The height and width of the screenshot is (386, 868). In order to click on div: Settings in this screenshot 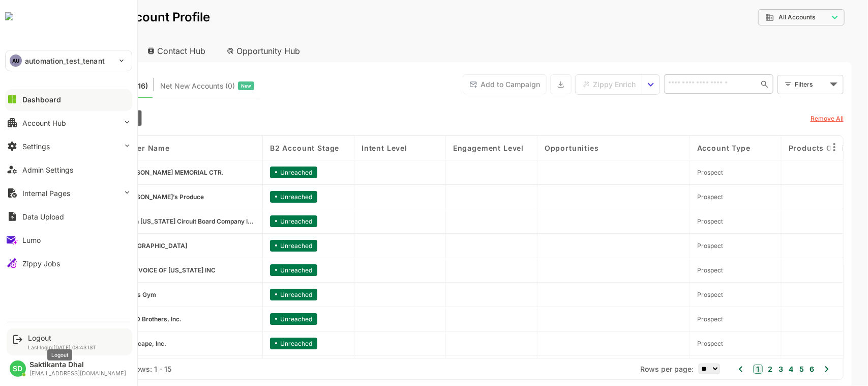, I will do `click(36, 146)`.